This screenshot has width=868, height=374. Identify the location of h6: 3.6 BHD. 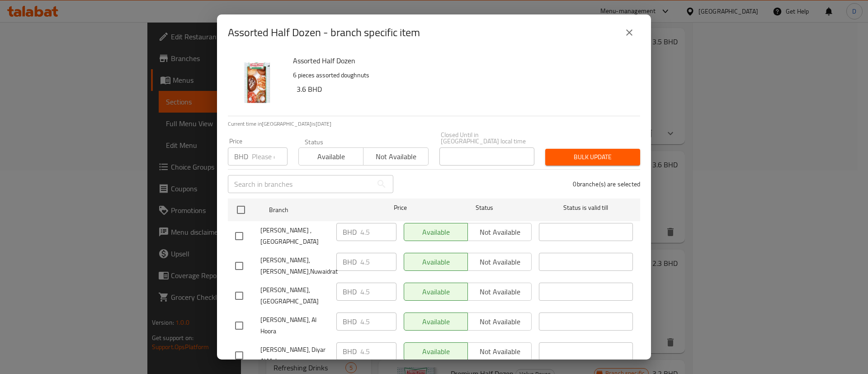
(465, 89).